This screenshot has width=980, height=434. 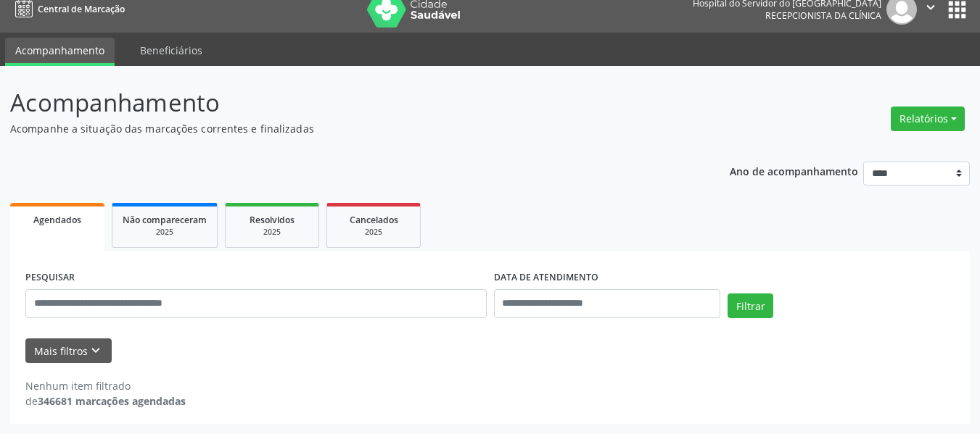 What do you see at coordinates (96, 350) in the screenshot?
I see `i: keyboard_arrow_down` at bounding box center [96, 350].